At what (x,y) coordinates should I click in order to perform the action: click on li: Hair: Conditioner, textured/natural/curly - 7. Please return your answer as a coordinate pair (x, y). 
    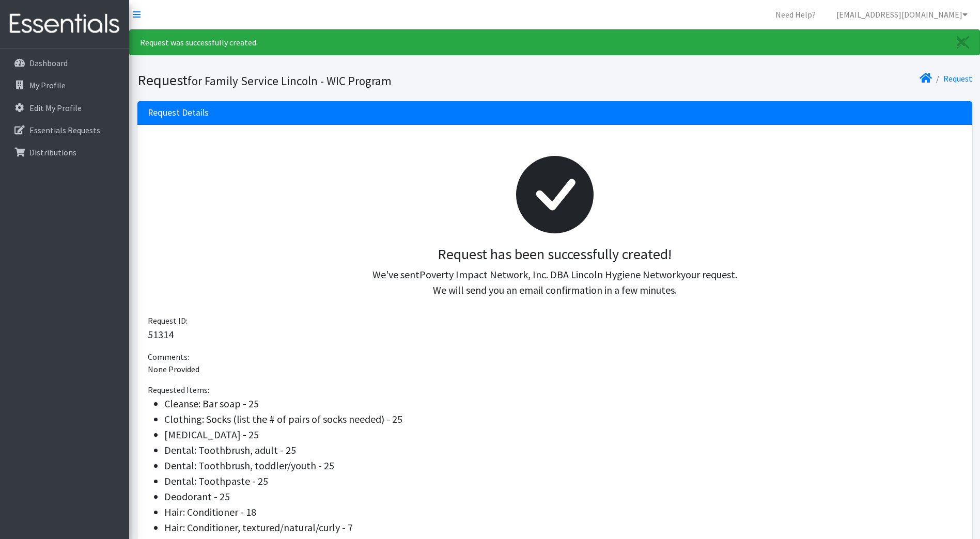
    Looking at the image, I should click on (563, 529).